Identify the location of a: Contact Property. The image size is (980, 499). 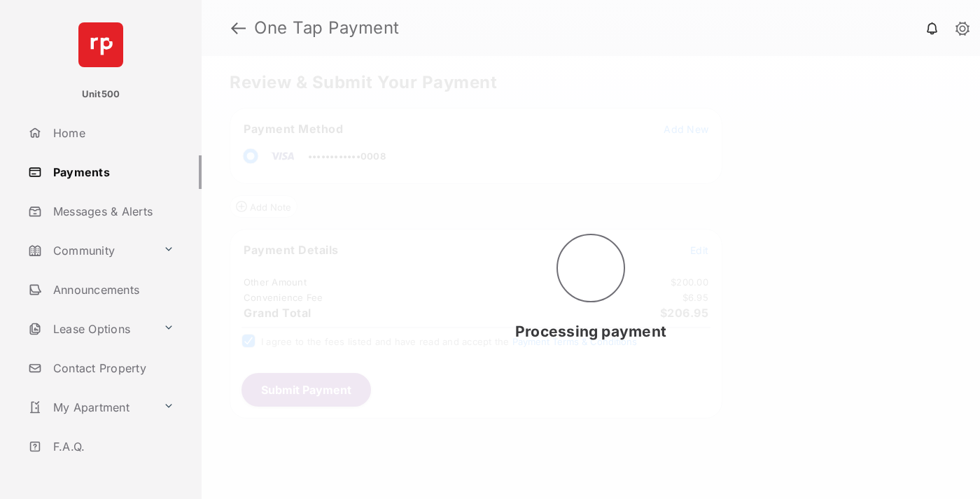
(112, 368).